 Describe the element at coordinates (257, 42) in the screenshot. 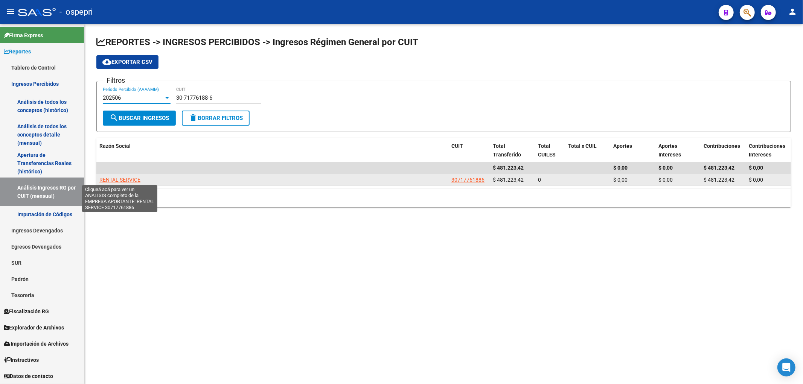

I see `span: REPORTES -> INGRESOS PERCIBIDOS -> Ingresos Régimen General por CUIT` at that location.